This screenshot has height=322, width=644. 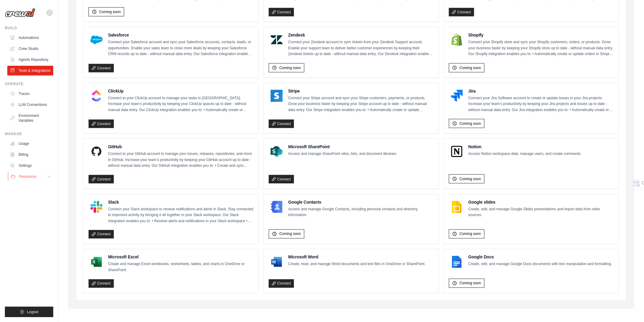 I want to click on h4: Microsoft SharePoint, so click(x=342, y=147).